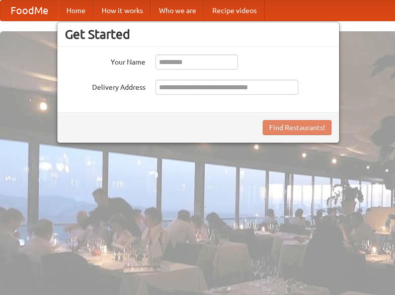 This screenshot has width=395, height=295. Describe the element at coordinates (76, 11) in the screenshot. I see `a: Home` at that location.